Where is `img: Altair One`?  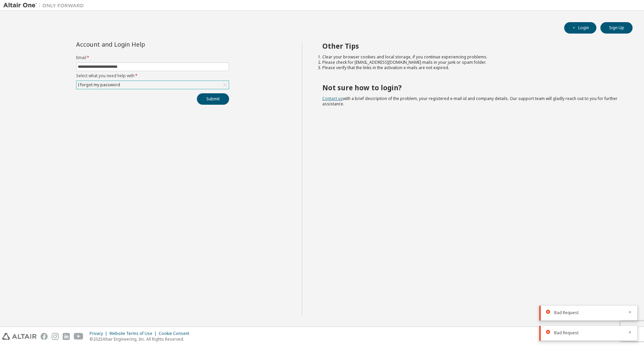
img: Altair One is located at coordinates (45, 5).